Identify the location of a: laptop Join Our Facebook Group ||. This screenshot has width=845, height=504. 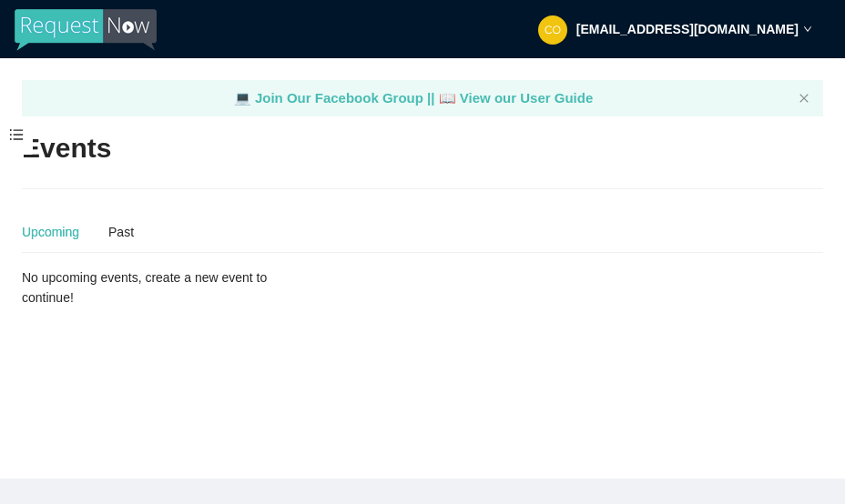
(336, 97).